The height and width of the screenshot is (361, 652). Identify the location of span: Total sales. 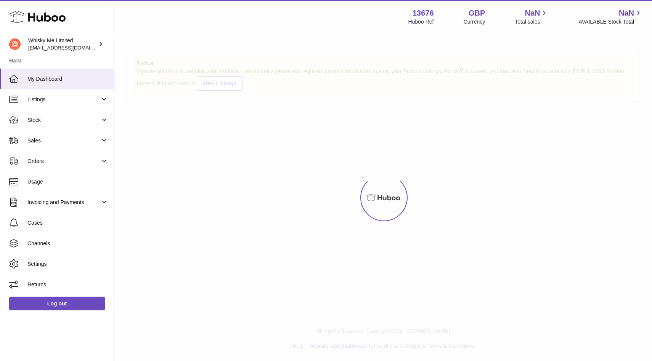
(532, 22).